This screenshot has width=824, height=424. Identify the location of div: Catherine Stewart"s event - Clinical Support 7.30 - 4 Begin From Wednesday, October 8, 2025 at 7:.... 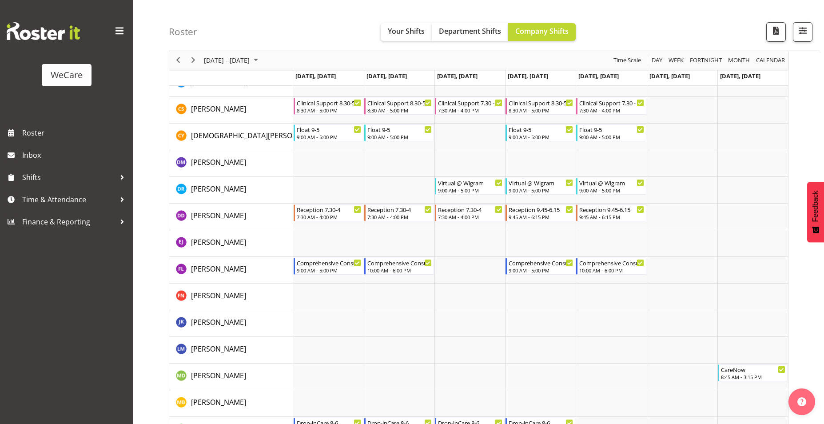
(469, 106).